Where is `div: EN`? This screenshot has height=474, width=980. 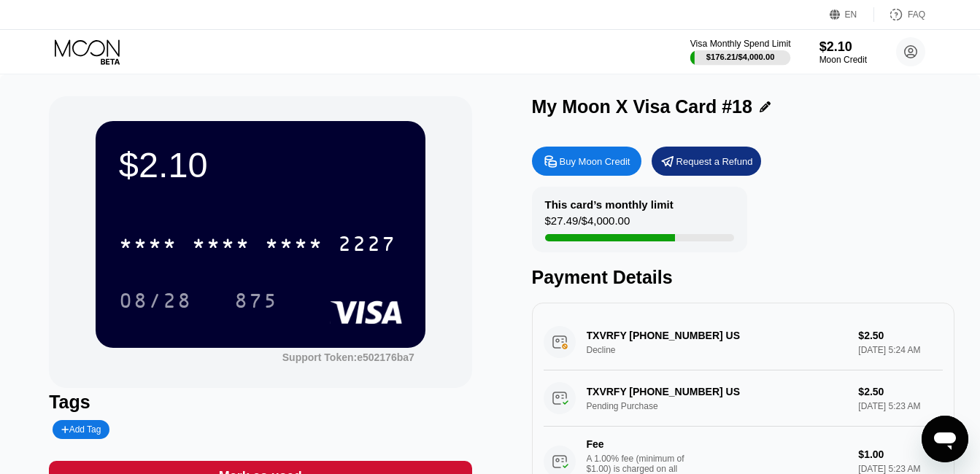
div: EN is located at coordinates (851, 14).